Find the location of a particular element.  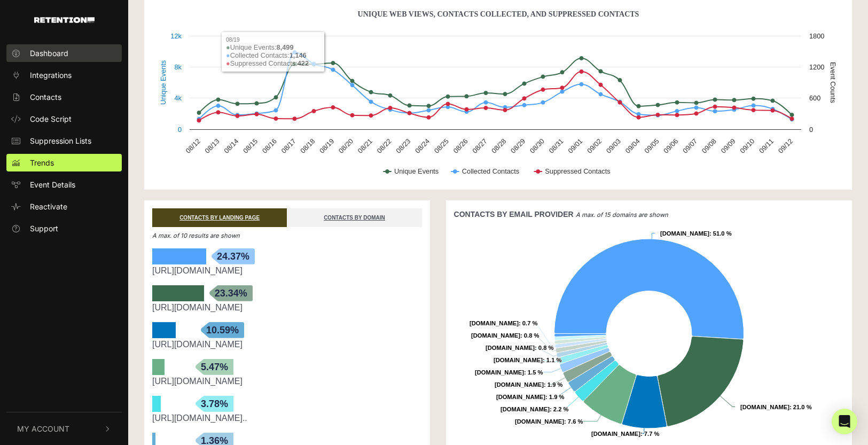

text: : 1.1 % is located at coordinates (528, 361).